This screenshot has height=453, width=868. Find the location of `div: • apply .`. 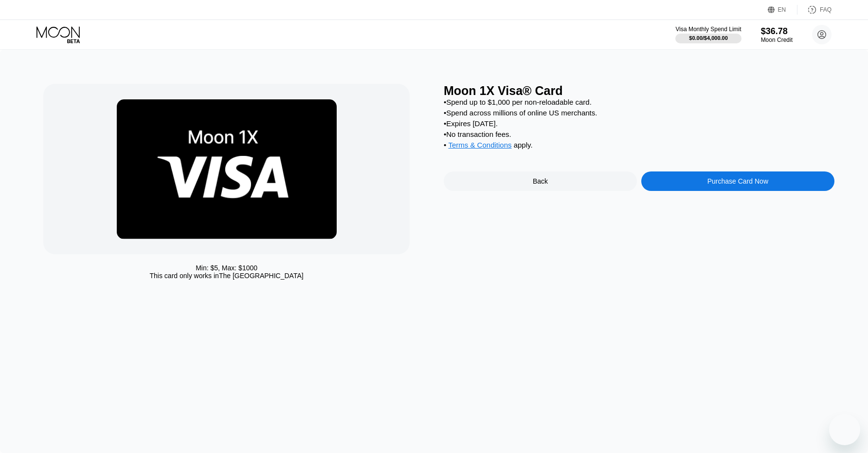

div: • apply . is located at coordinates (639, 146).